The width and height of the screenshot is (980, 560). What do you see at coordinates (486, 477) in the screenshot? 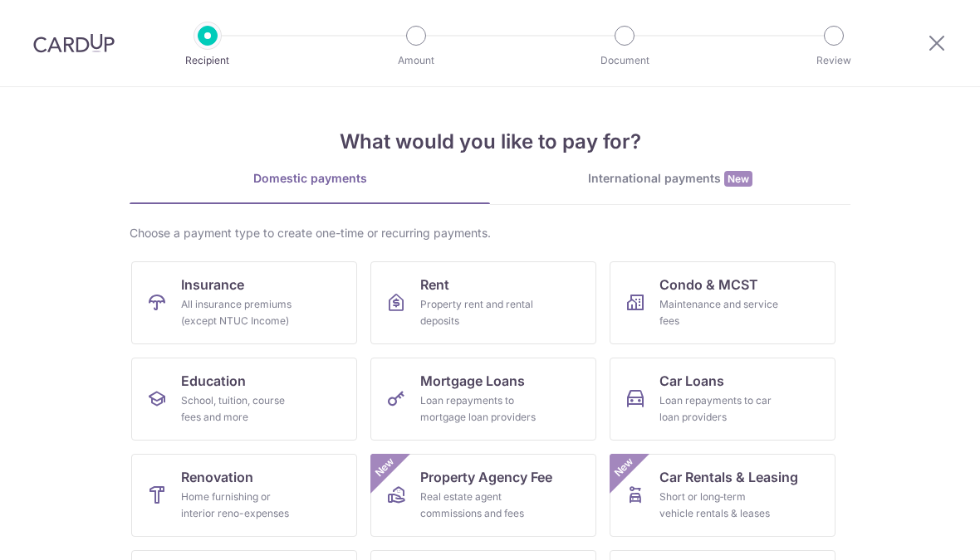
I see `span: Property Agency Fee` at bounding box center [486, 477].